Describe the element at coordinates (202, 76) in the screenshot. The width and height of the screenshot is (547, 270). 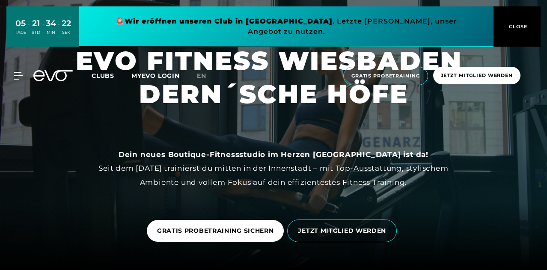
I see `span: en` at that location.